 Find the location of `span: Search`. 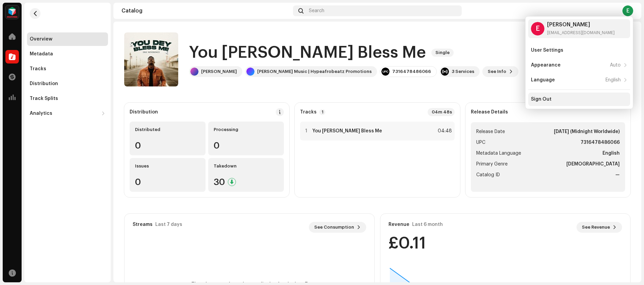

span: Search is located at coordinates (317, 11).